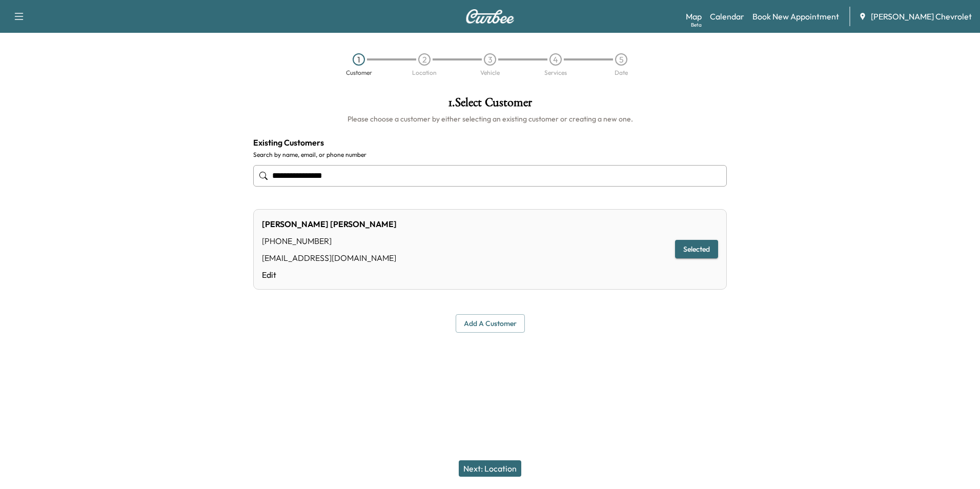 This screenshot has width=980, height=489. Describe the element at coordinates (490, 60) in the screenshot. I see `div: 3` at that location.